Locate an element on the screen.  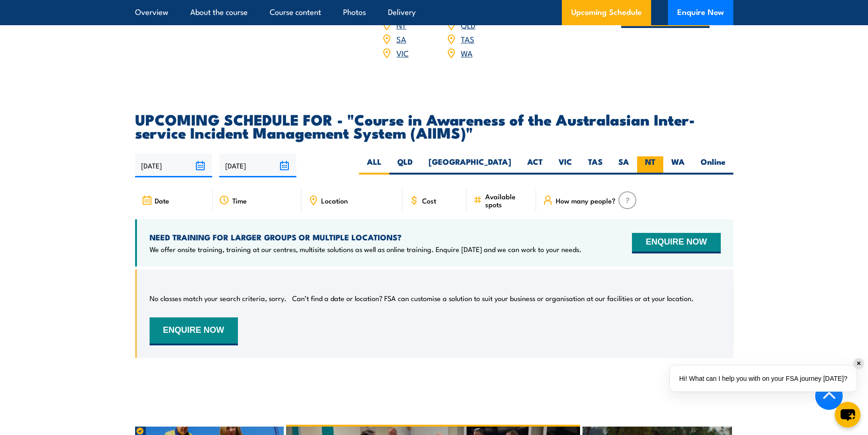
span: Location is located at coordinates (334, 200).